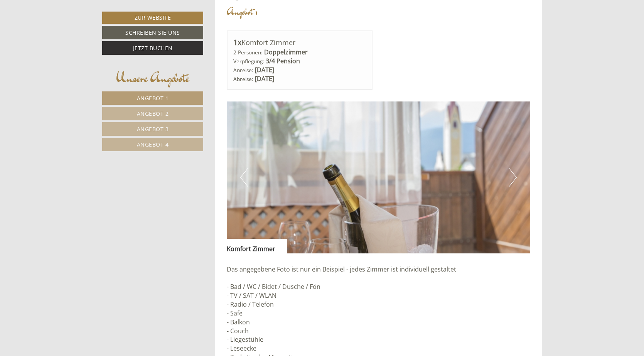  Describe the element at coordinates (69, 32) in the screenshot. I see `div: Guten Tag, wie können wir Ihnen helfen?` at that location.